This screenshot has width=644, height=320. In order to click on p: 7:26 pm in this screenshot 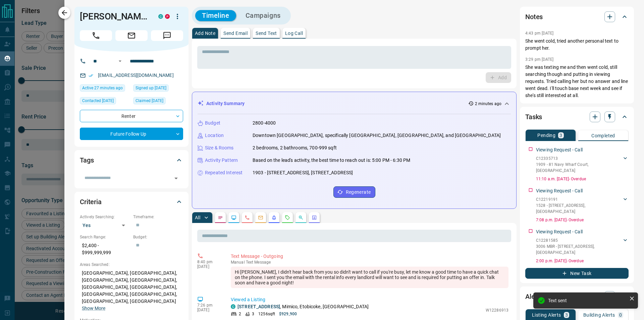, I will do `click(209, 305)`.